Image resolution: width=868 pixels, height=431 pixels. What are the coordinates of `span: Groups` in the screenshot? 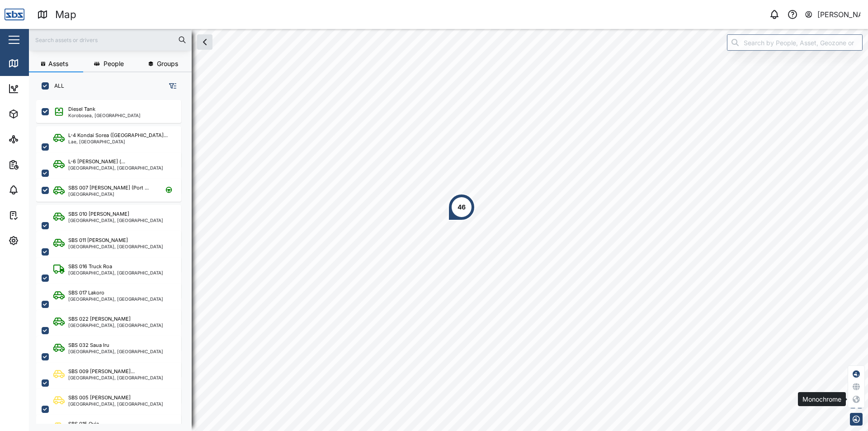 It's located at (168, 63).